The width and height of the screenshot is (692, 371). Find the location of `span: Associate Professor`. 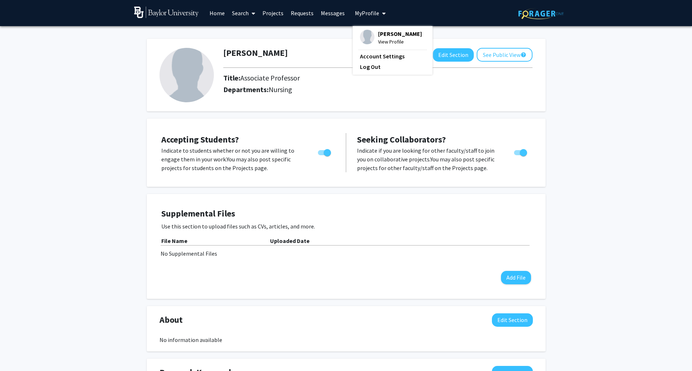

span: Associate Professor is located at coordinates (270, 78).